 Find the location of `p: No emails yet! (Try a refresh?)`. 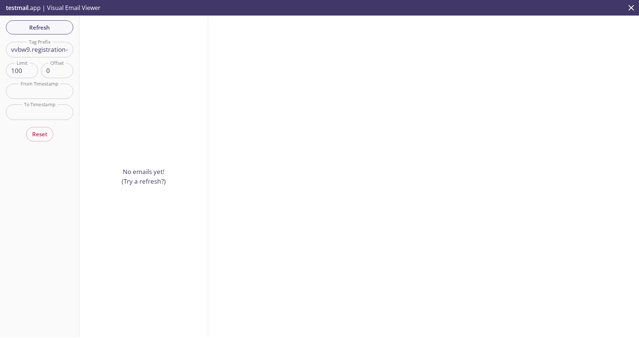

p: No emails yet! (Try a refresh?) is located at coordinates (144, 176).